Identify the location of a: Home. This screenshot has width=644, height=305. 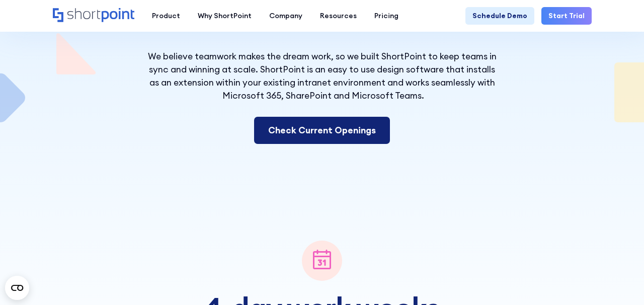
(94, 16).